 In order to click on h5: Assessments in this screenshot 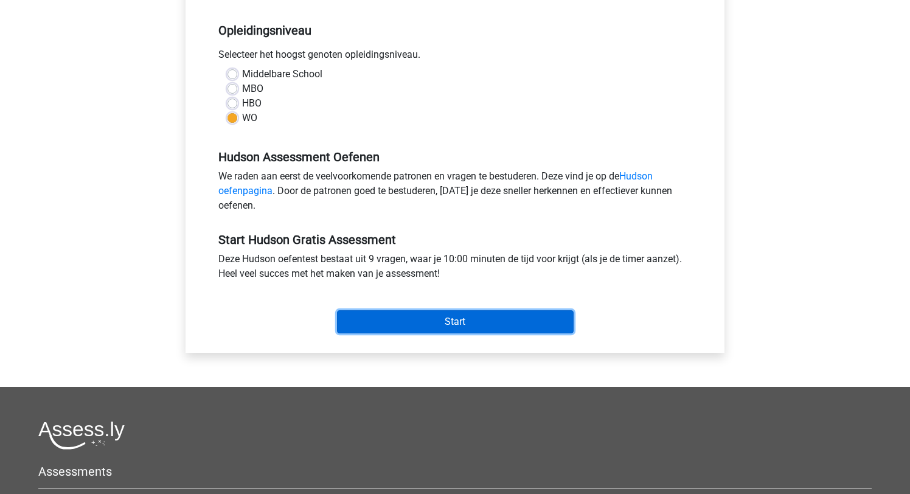, I will do `click(455, 472)`.